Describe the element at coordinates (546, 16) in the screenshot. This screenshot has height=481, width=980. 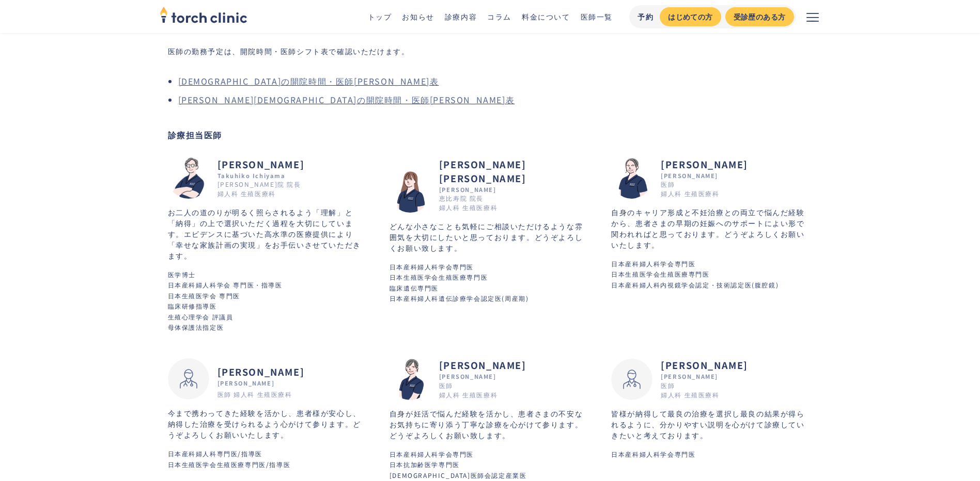
I see `a: 料金について` at that location.